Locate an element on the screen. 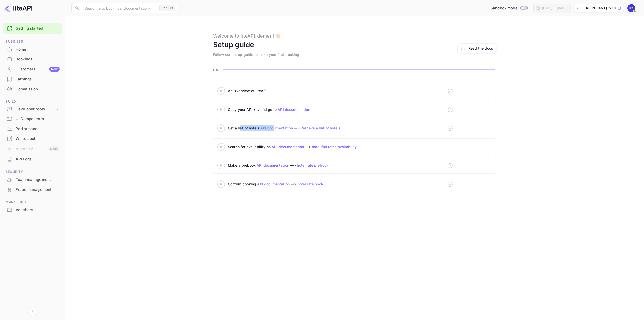  div: Switch to Production mode is located at coordinates (509, 8).